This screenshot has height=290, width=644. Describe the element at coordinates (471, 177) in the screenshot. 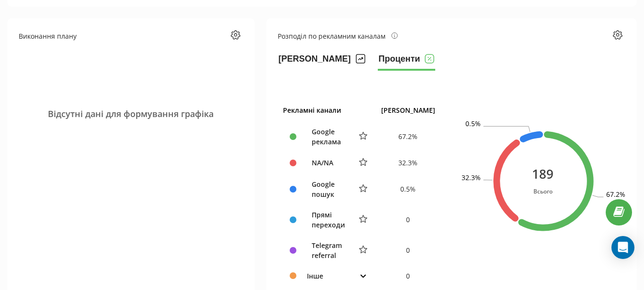

I see `text: 32.3%` at that location.